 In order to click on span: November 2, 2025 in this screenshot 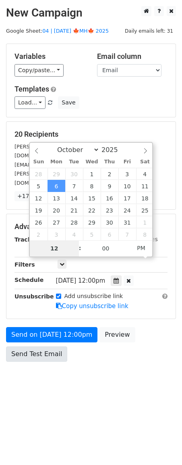, I will do `click(39, 234)`.